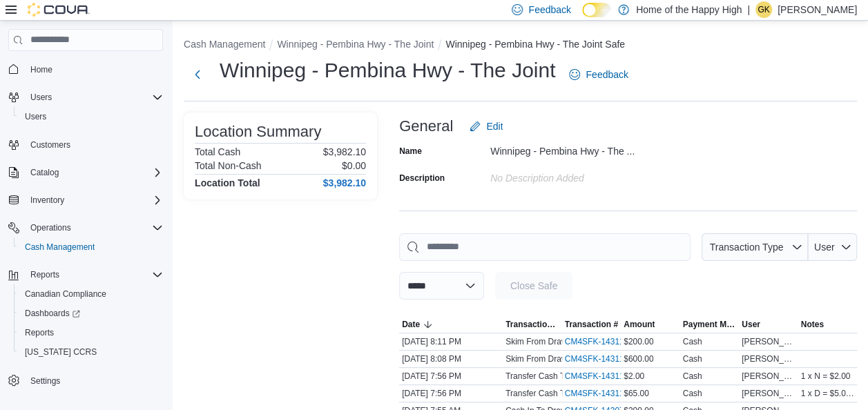 This screenshot has height=410, width=868. I want to click on h4: $3,982.10, so click(345, 183).